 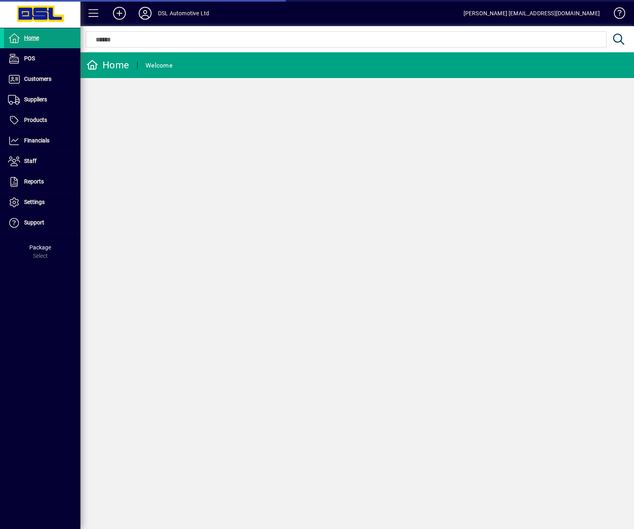 What do you see at coordinates (34, 202) in the screenshot?
I see `span: Settings` at bounding box center [34, 202].